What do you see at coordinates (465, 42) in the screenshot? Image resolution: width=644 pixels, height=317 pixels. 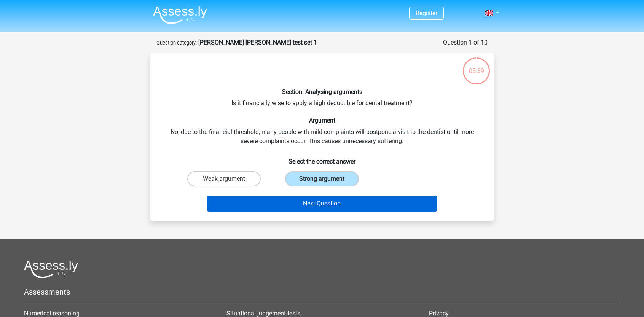 I see `div: Question 1 of 10` at bounding box center [465, 42].